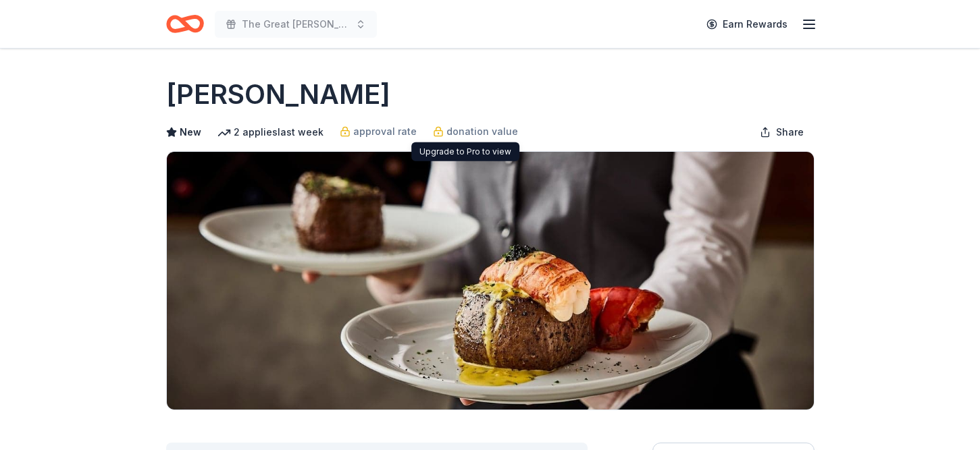 The width and height of the screenshot is (980, 450). What do you see at coordinates (378, 132) in the screenshot?
I see `a: approval rate` at bounding box center [378, 132].